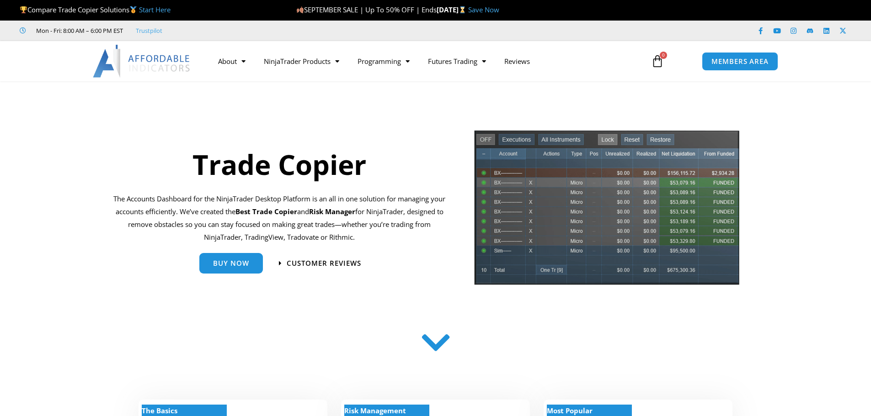 The height and width of the screenshot is (416, 871). I want to click on b: Best Trade Copier, so click(266, 212).